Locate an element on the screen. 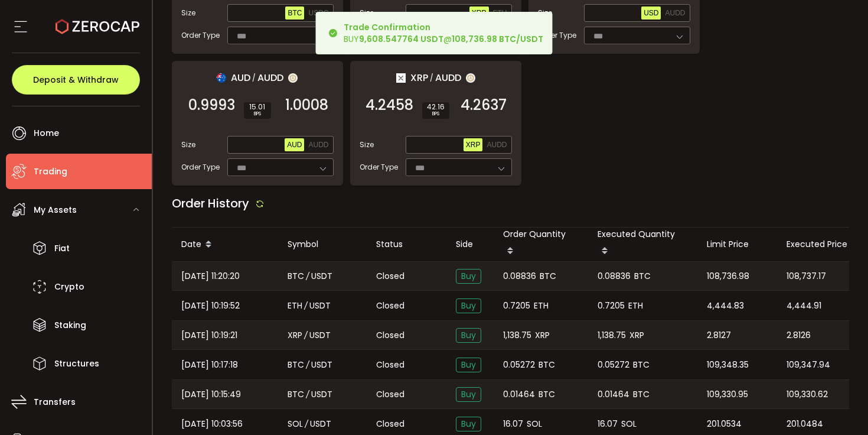  span: 0.9993 is located at coordinates (211, 105).